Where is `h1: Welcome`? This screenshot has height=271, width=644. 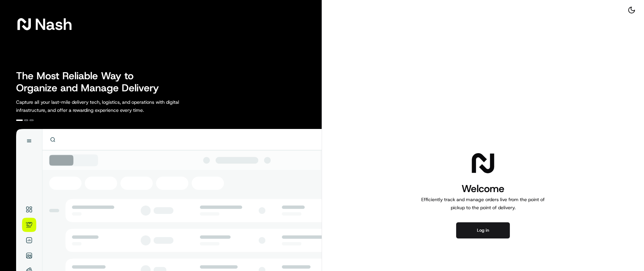 h1: Welcome is located at coordinates (483, 189).